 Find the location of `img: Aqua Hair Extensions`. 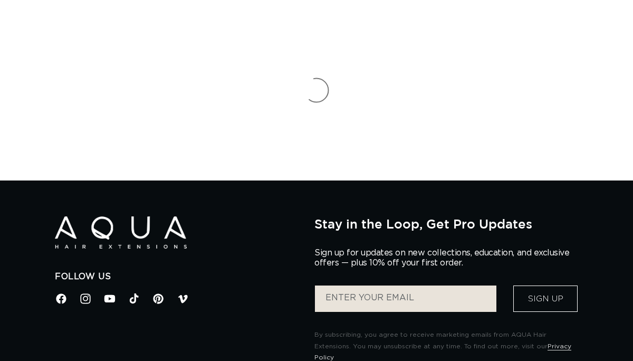

img: Aqua Hair Extensions is located at coordinates (121, 232).